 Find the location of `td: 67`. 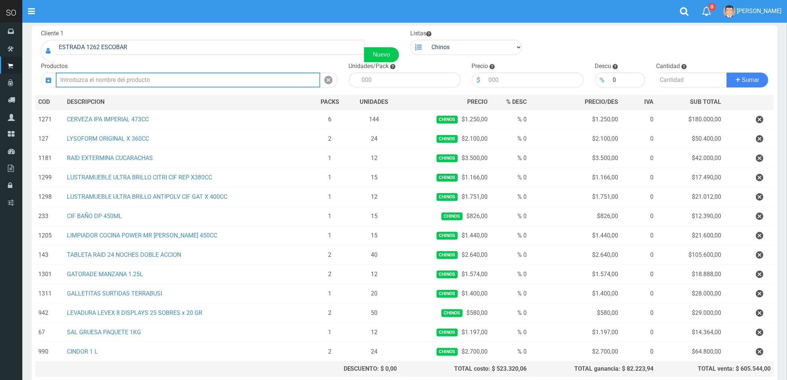

td: 67 is located at coordinates (49, 332).